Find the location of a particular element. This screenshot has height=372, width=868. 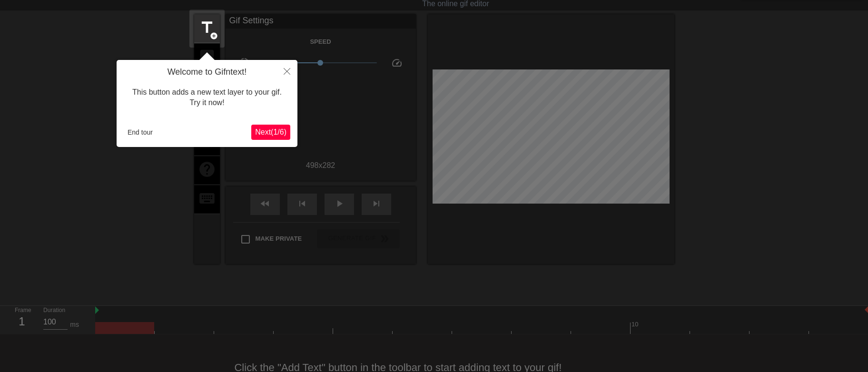

div: This button adds a new text layer to your gif. Try it now! is located at coordinates (207, 98).